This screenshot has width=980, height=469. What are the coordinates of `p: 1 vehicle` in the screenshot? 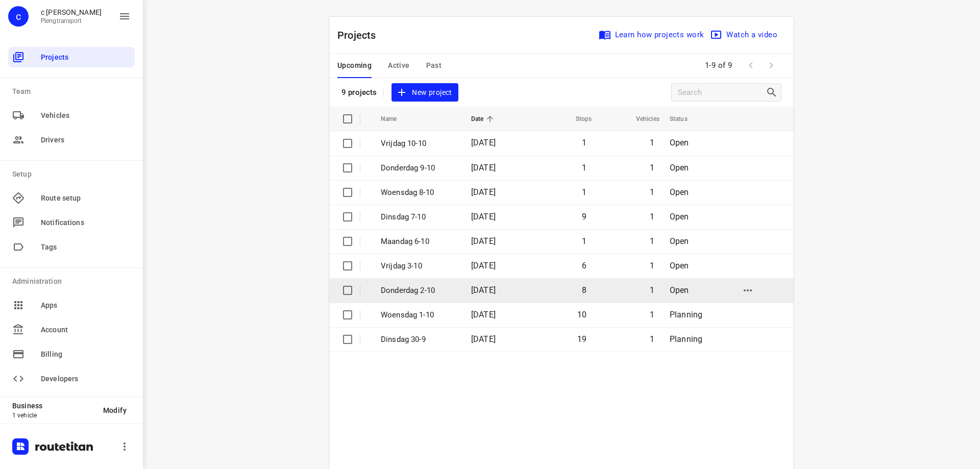 It's located at (54, 415).